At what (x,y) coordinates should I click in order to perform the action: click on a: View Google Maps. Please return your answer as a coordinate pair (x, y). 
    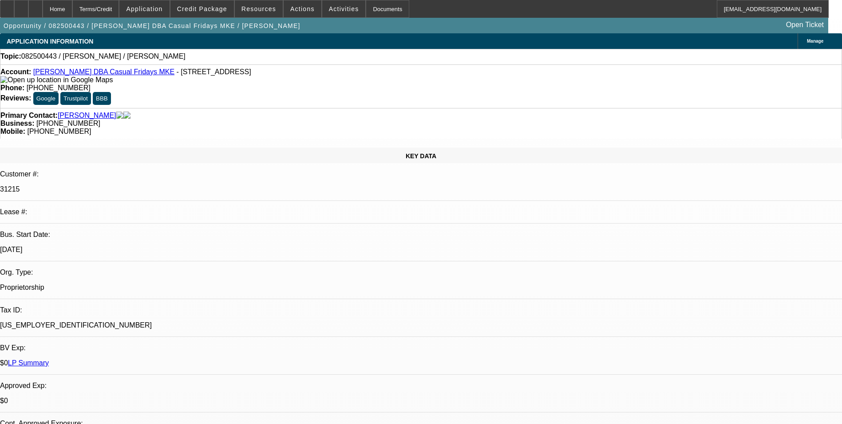
    Looking at the image, I should click on (56, 79).